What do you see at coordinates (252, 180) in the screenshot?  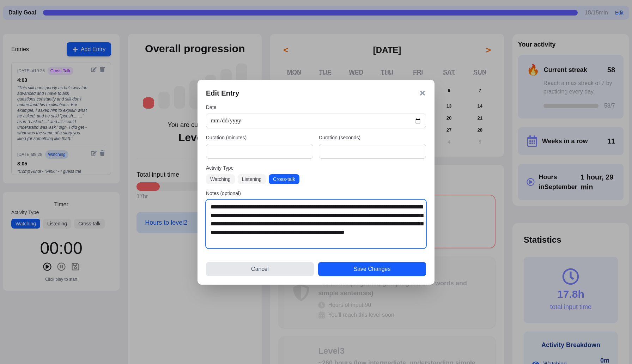 I see `button: Listening` at bounding box center [252, 180].